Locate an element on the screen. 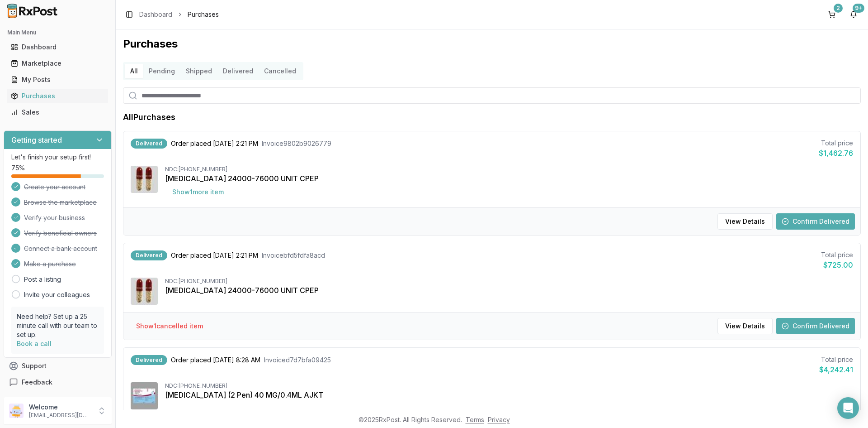 This screenshot has width=868, height=428. span: Verify your business is located at coordinates (55, 218).